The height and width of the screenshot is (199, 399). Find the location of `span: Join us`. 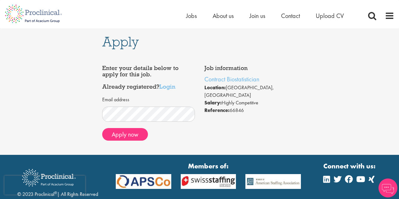

span: Join us is located at coordinates (257, 16).